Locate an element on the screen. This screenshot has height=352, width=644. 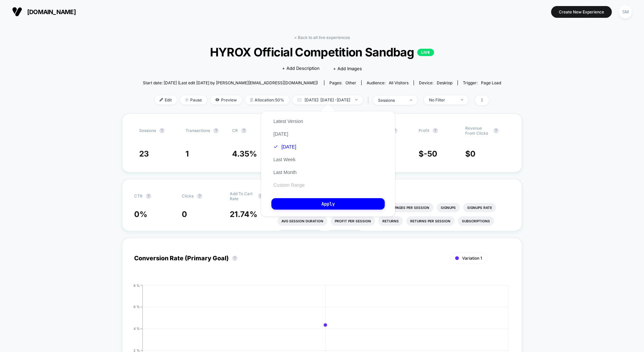
span: 0 % is located at coordinates (141, 214).